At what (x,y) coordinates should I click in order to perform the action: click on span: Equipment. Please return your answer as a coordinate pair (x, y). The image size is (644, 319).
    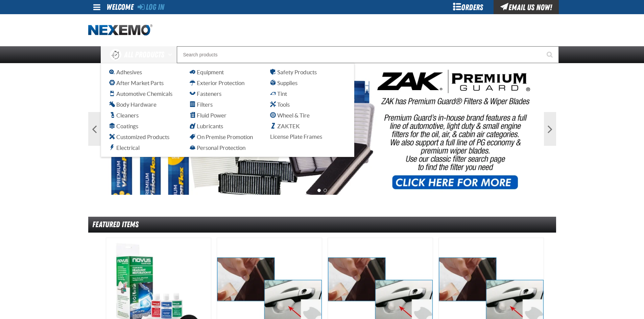
    Looking at the image, I should click on (206, 72).